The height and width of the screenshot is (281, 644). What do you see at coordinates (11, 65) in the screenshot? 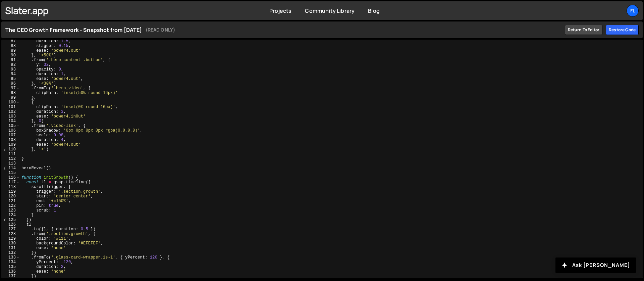
I see `div: 92` at bounding box center [11, 65].